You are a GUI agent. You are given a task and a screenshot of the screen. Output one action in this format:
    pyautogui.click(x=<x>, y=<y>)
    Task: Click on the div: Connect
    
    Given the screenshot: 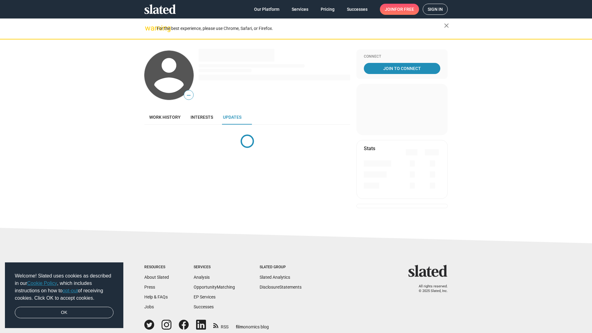 What is the action you would take?
    pyautogui.click(x=402, y=57)
    